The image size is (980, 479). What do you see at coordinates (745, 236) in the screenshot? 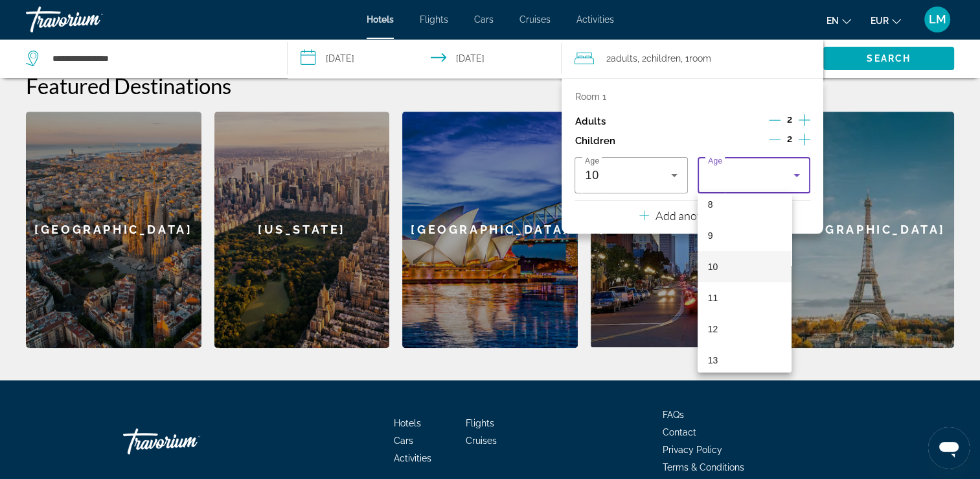
I see `mat-option: 9 years old` at bounding box center [745, 236].